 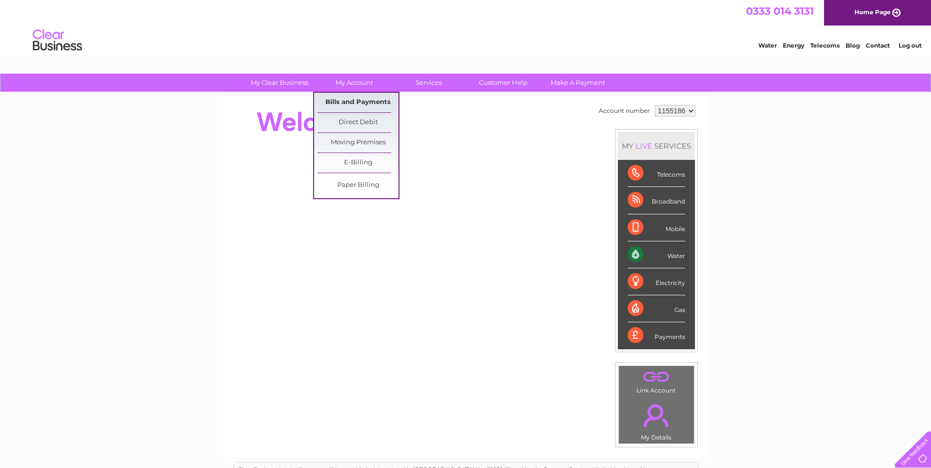 What do you see at coordinates (656, 381) in the screenshot?
I see `td: Link Account` at bounding box center [656, 381].